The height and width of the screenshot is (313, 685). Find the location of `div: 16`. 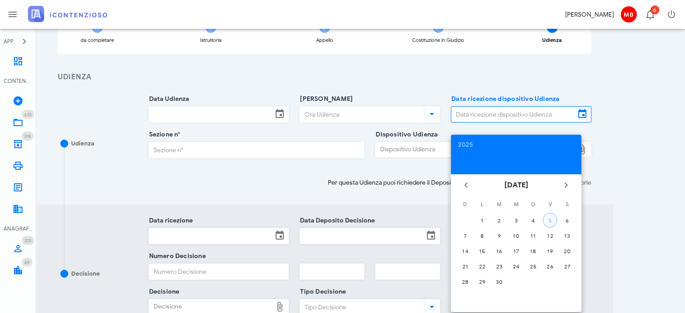

div: 16 is located at coordinates (499, 251).